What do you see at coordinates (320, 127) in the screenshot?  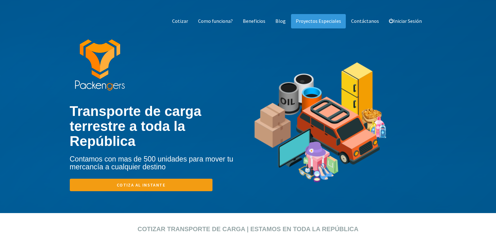 I see `img: tipos de mercancia de transporte de carga` at bounding box center [320, 127].